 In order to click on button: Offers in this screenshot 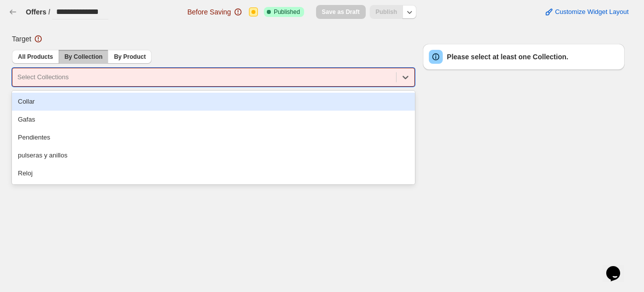, I will do `click(36, 12)`.